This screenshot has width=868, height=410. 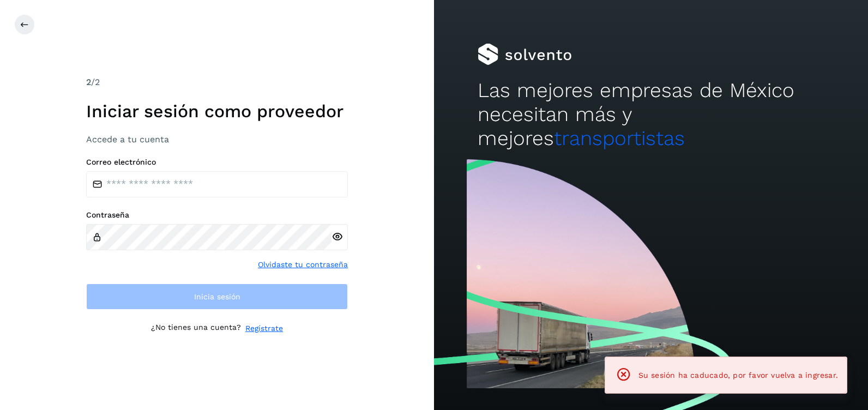 I want to click on h1: Iniciar sesión como proveedor, so click(x=217, y=111).